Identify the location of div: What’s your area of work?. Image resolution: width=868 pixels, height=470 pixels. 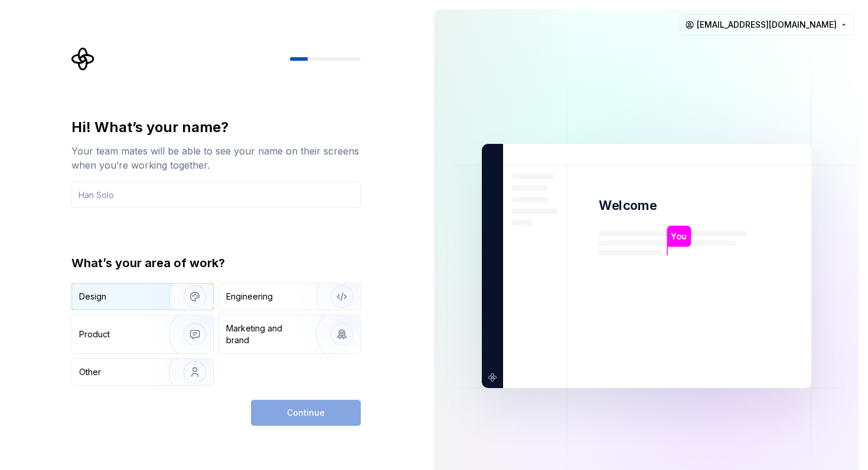
(216, 263).